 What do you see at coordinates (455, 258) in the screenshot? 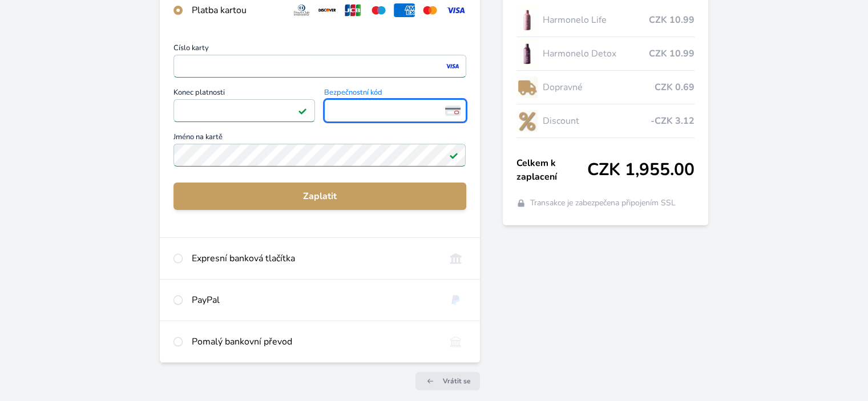
I see `img: onlineBanking_CZ.svg` at bounding box center [455, 258].